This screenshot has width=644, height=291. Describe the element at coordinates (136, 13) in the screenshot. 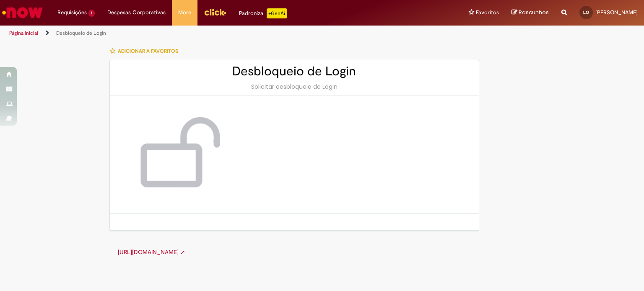

I see `span: Despesas Corporativas` at that location.